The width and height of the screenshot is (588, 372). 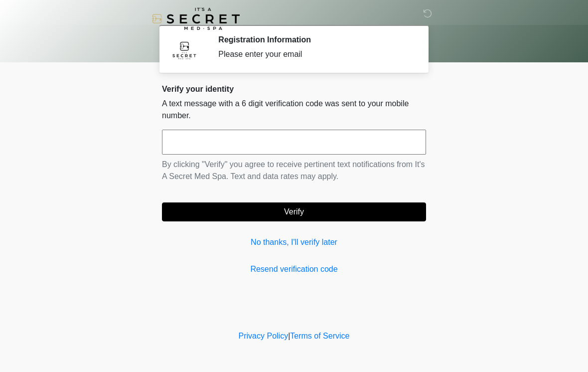 I want to click on h2: Registration Information, so click(x=314, y=39).